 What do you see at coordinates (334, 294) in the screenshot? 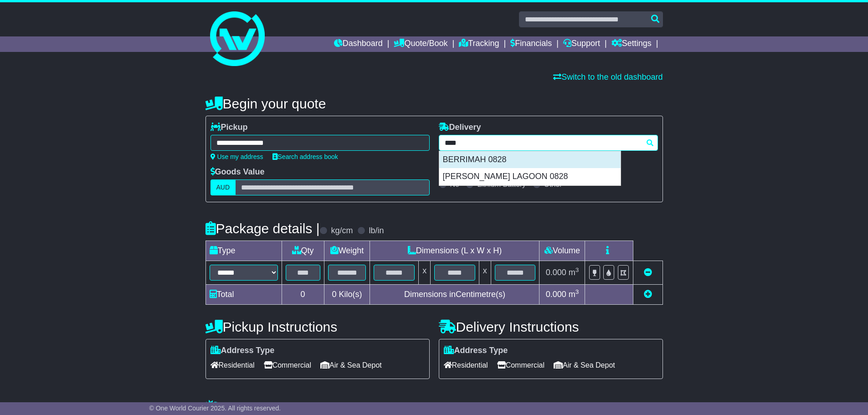
I see `span: 0` at bounding box center [334, 294].